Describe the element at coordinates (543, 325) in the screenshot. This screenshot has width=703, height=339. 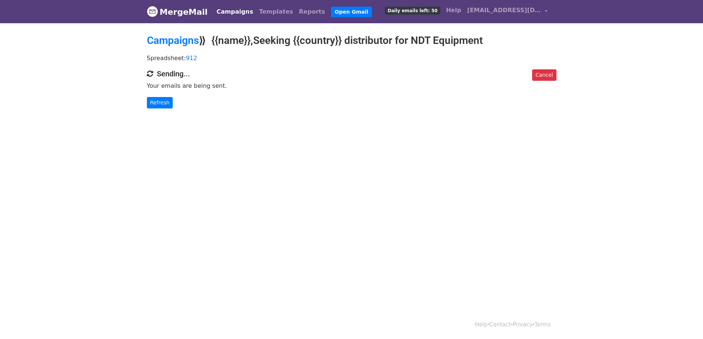
I see `a: Terms` at that location.